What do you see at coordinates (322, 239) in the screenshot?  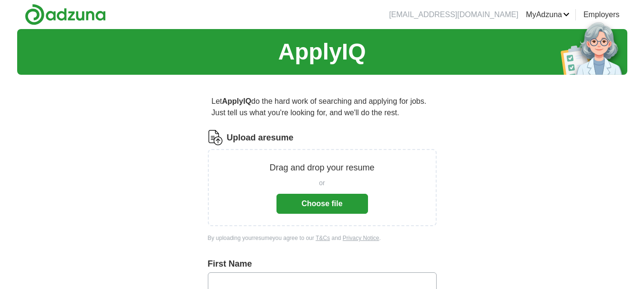 I see `div: By uploading your resume you agree to our and .` at bounding box center [322, 239].